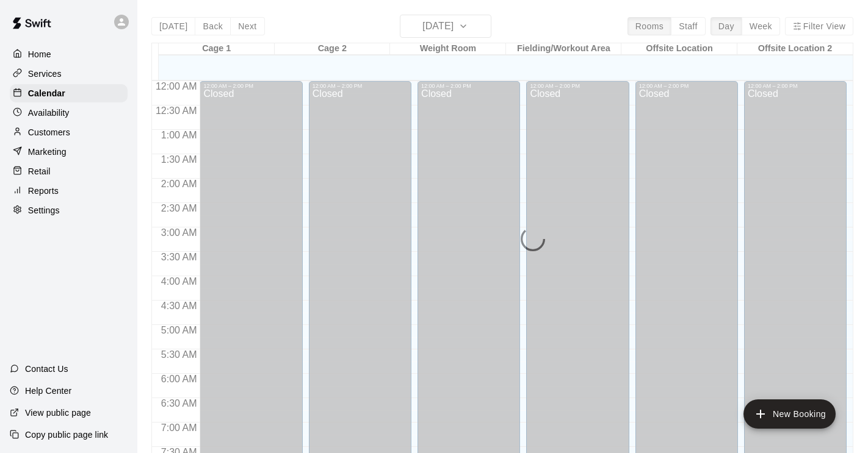 The width and height of the screenshot is (868, 453). Describe the element at coordinates (68, 172) in the screenshot. I see `div: Retail` at that location.